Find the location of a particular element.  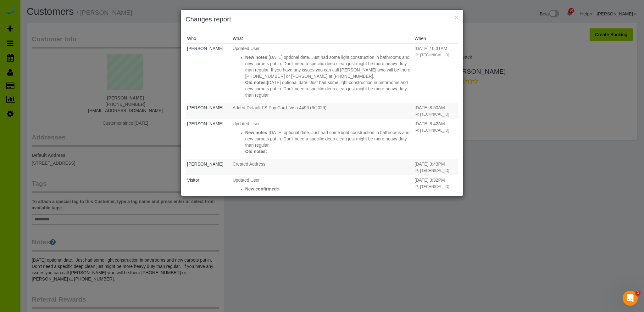

span: Added Default FS Pay Card: Visa 4496 (6/2029) is located at coordinates (280, 108).